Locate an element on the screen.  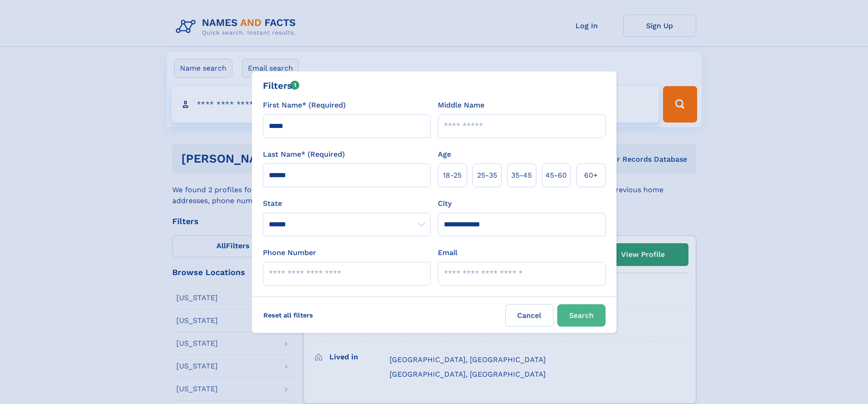
label: Middle Name is located at coordinates (461, 105).